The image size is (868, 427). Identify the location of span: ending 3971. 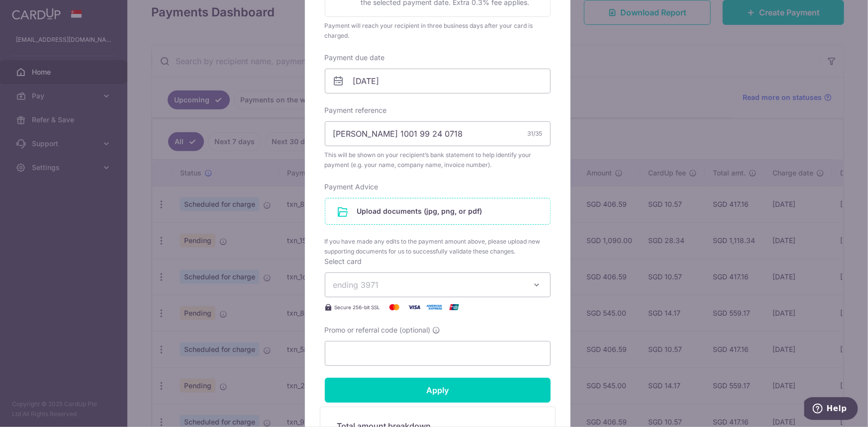
(356, 285).